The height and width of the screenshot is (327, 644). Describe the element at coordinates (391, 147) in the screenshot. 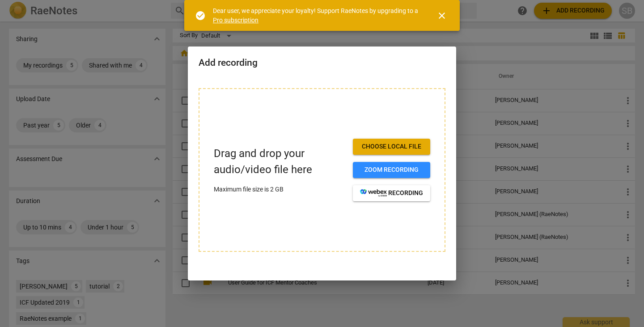

I see `span: Choose local file` at that location.